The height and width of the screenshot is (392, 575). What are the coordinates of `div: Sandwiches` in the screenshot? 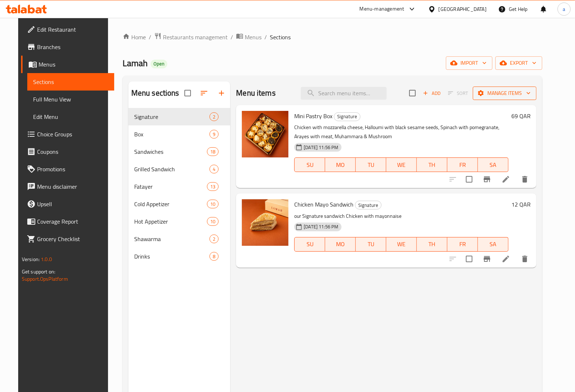 It's located at (170, 152).